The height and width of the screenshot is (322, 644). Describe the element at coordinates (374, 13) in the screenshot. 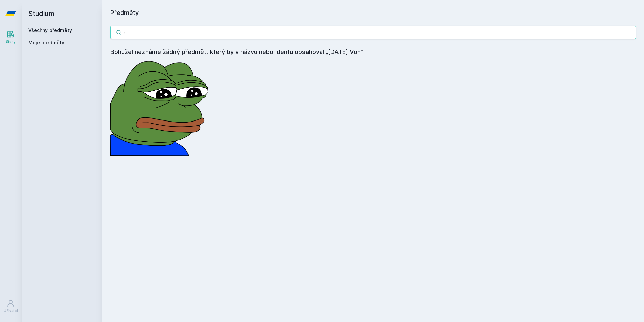

I see `h1: Předměty` at that location.